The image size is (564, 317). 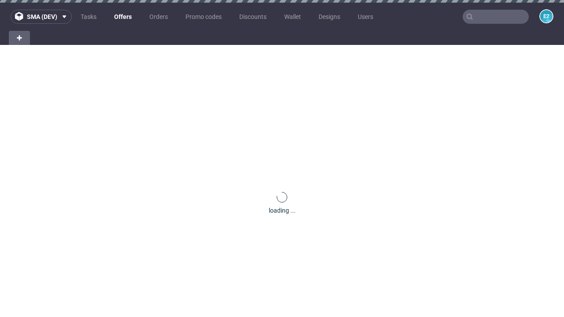 What do you see at coordinates (123, 17) in the screenshot?
I see `a: Offers` at bounding box center [123, 17].